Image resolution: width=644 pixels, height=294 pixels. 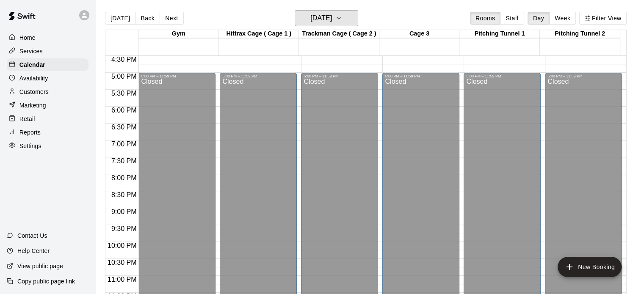 What do you see at coordinates (339, 34) in the screenshot?
I see `div: Trackman Cage ( Cage 2 )` at bounding box center [339, 34].